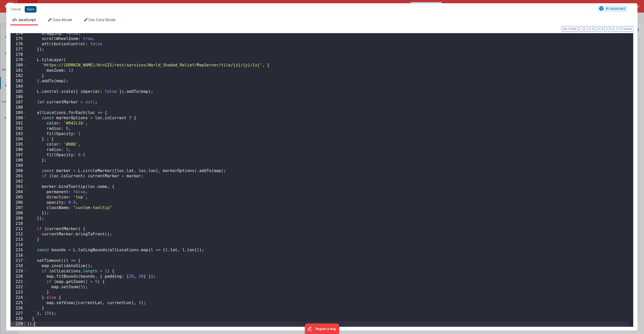 The image size is (644, 334). What do you see at coordinates (18, 102) in the screenshot?
I see `div: 187` at bounding box center [18, 102].